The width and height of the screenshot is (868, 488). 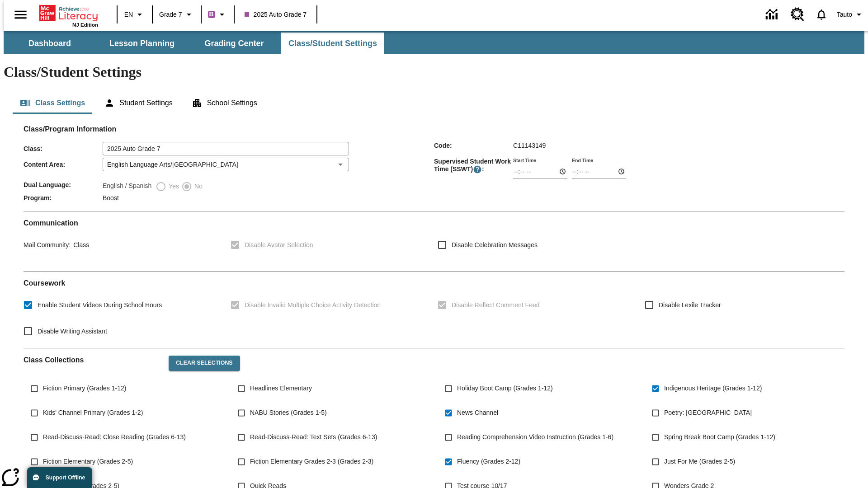 I want to click on label: Start Time, so click(x=524, y=160).